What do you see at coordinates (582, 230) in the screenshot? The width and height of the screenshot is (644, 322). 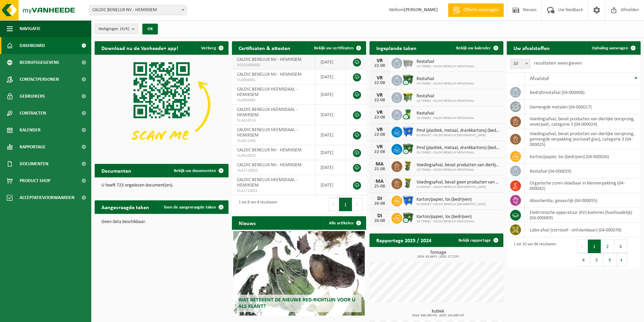 I see `td: labo-afval (corrosief - ontvlambaar) (04-000078)` at bounding box center [582, 230].